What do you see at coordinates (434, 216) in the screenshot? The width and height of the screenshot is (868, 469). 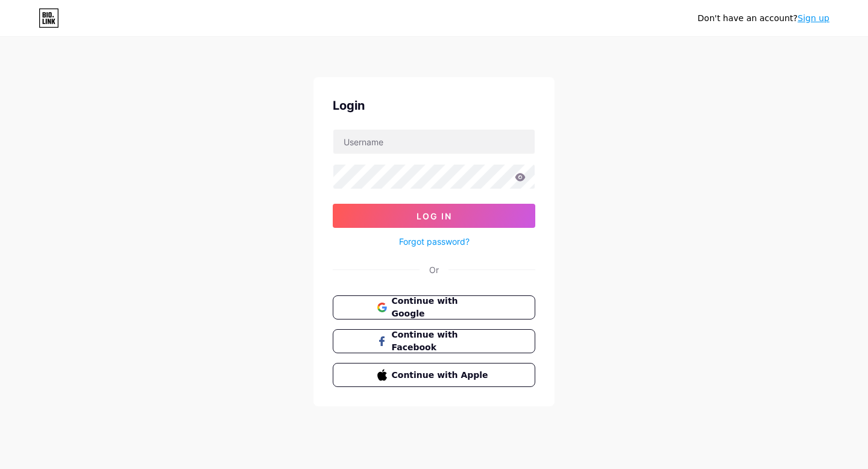 I see `button: Log In` at bounding box center [434, 216].